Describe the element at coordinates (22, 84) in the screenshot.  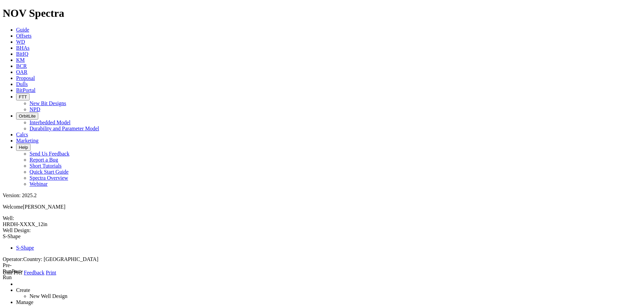
I see `span: Dulls` at that location.